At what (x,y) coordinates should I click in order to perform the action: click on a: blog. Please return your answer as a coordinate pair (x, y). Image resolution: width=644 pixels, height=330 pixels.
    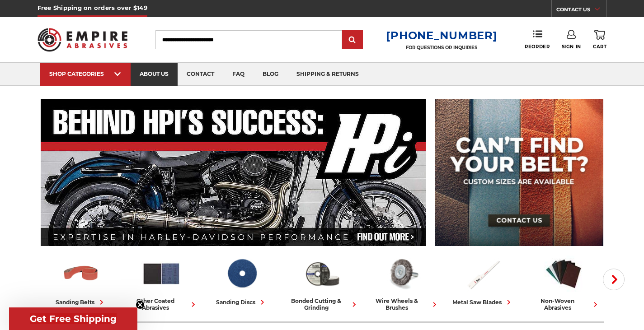
    Looking at the image, I should click on (270, 74).